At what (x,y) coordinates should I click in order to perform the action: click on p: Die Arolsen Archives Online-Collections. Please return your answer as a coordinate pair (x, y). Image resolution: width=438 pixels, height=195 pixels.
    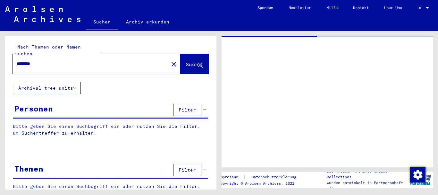
    Looking at the image, I should click on (367, 174).